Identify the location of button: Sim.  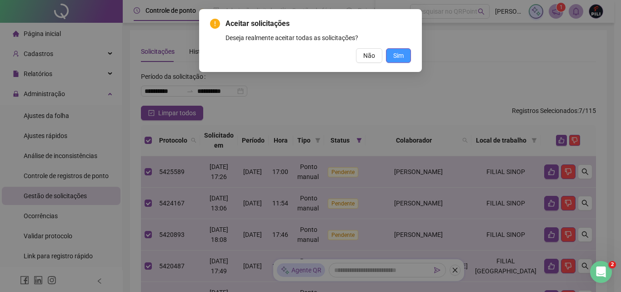
(398, 55).